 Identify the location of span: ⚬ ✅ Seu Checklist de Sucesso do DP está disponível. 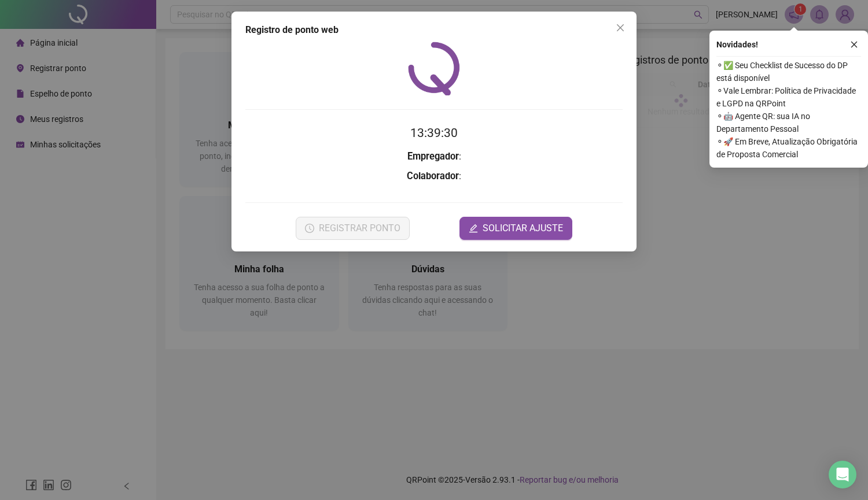
(789, 72).